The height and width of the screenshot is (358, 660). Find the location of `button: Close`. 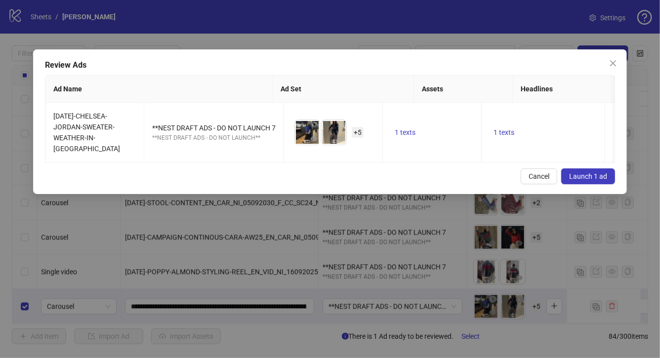

button: Close is located at coordinates (613, 63).